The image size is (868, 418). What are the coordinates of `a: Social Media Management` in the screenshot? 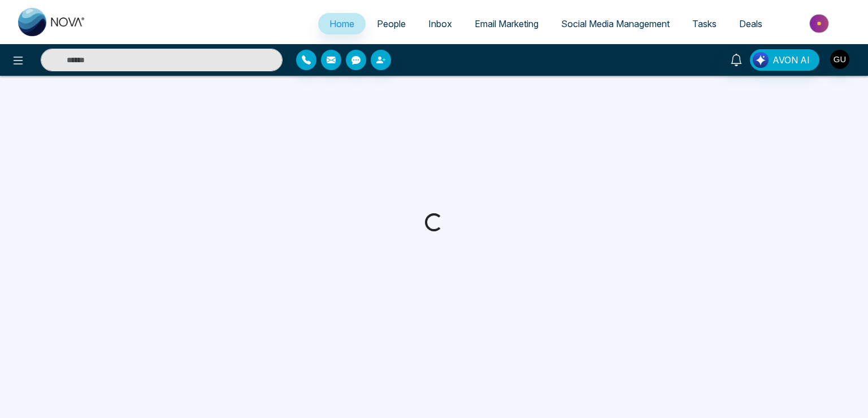 It's located at (615, 24).